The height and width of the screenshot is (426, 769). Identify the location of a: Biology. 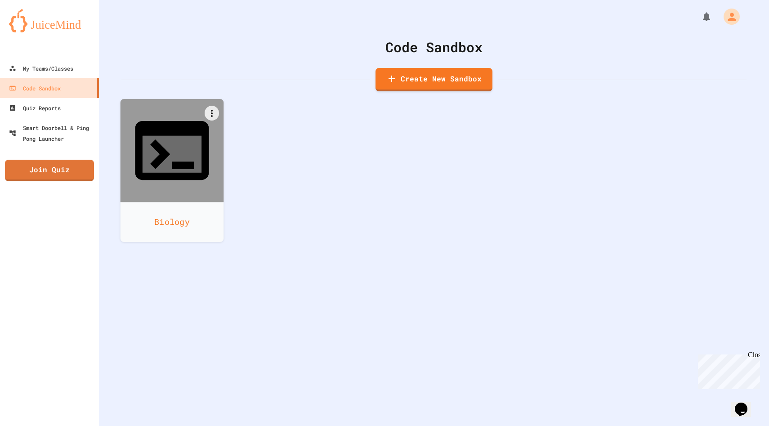
(172, 170).